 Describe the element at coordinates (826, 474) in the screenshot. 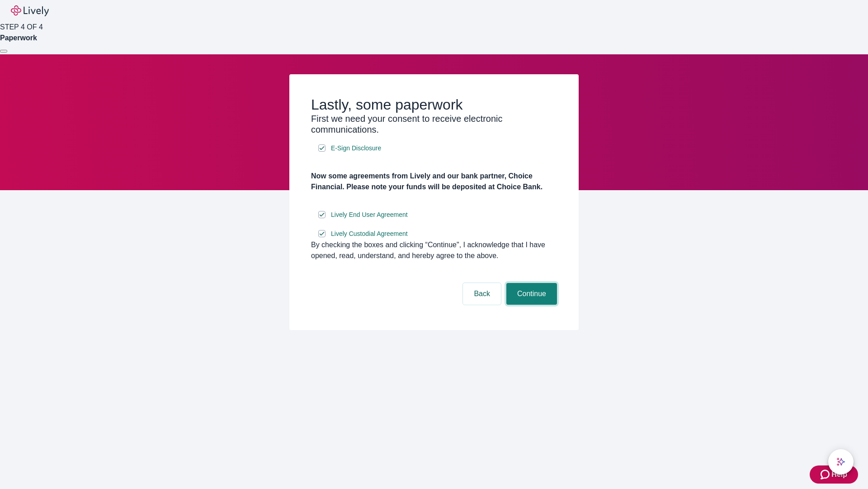

I see `svg: Zendesk support icon` at that location.